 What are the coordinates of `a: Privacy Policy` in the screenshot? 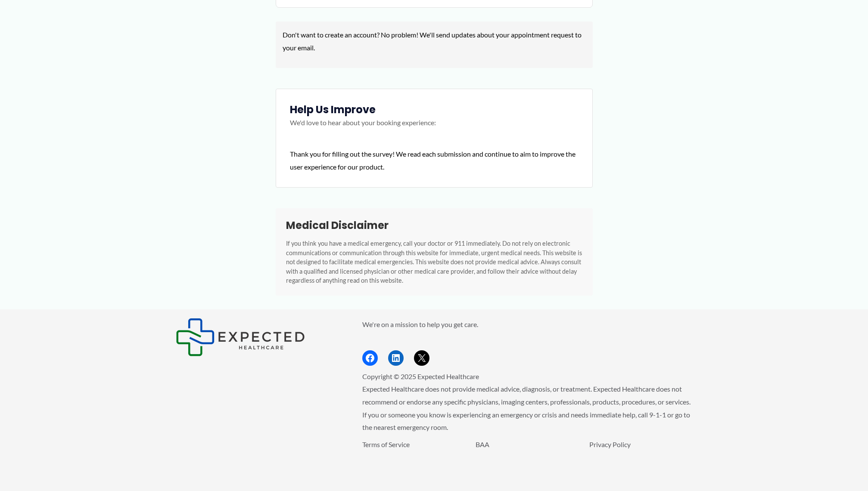 It's located at (610, 444).